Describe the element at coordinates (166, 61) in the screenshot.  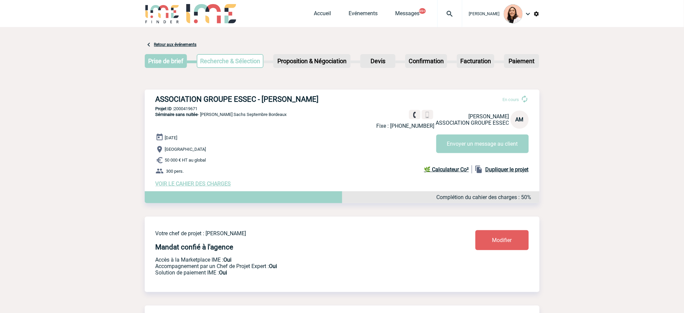
I see `p: Prise de brief` at that location.